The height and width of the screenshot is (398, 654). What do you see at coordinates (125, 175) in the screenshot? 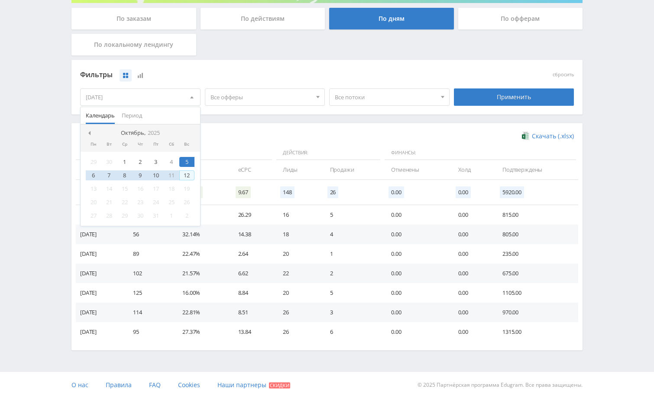
I see `div: 8` at bounding box center [125, 175].